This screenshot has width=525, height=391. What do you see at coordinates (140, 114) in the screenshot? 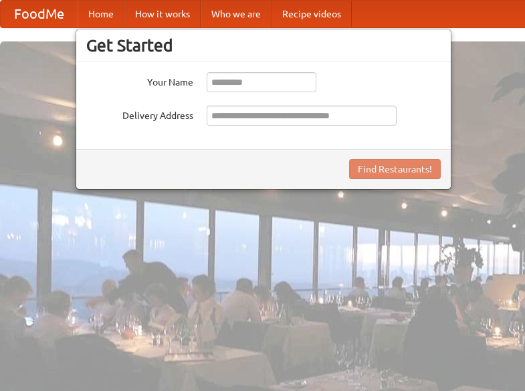
I see `label: Delivery Address` at bounding box center [140, 114].